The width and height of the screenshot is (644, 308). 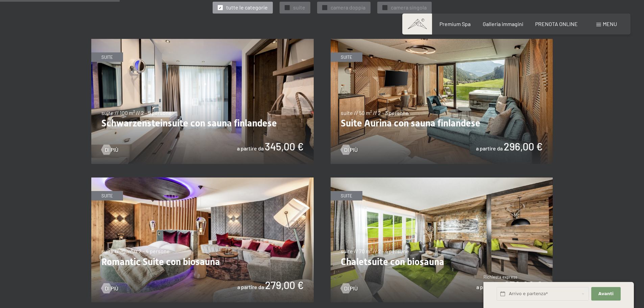 I want to click on span: Galleria immagini, so click(x=503, y=23).